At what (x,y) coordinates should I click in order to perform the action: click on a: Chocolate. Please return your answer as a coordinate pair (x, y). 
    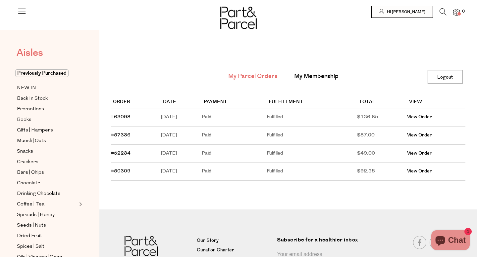
    Looking at the image, I should click on (47, 183).